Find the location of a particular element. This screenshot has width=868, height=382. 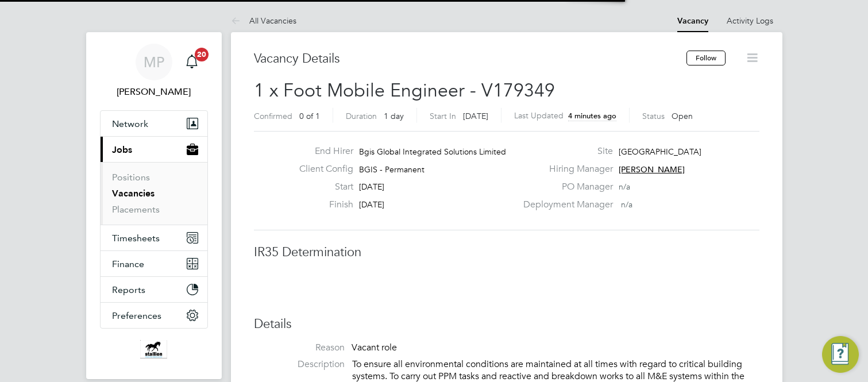

span: BGIS - Permanent is located at coordinates (392, 170).